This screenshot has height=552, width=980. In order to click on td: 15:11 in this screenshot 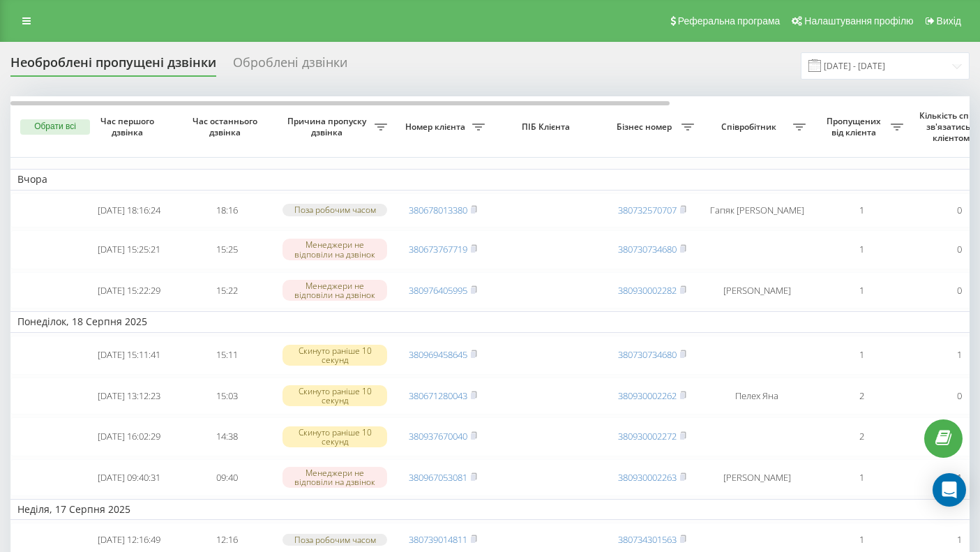, I will do `click(226, 355)`.